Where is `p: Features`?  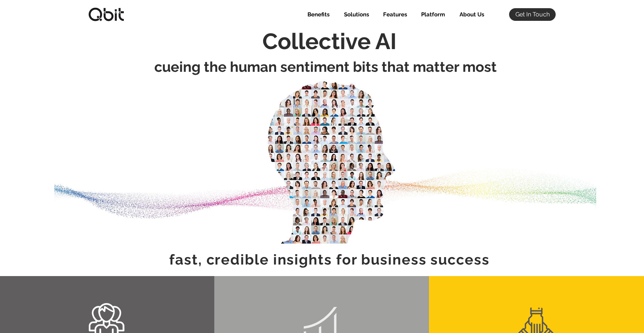 p: Features is located at coordinates (395, 15).